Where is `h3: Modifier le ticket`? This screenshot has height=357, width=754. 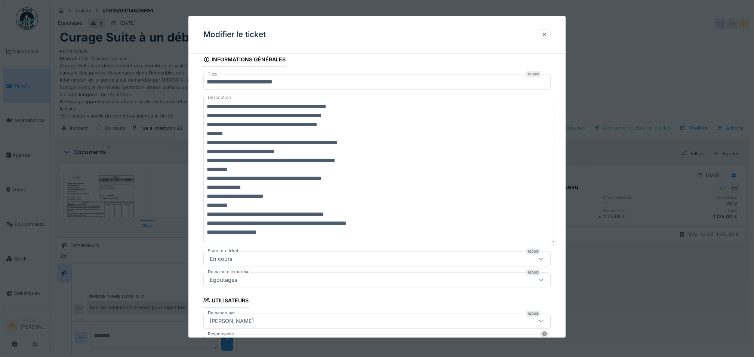
h3: Modifier le ticket is located at coordinates (235, 34).